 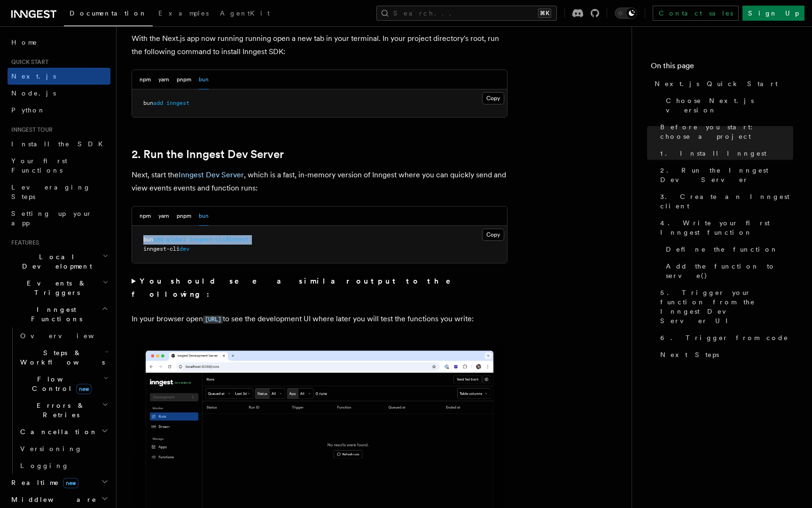 I want to click on span: 2. Run the Inngest Dev Server, so click(x=727, y=175).